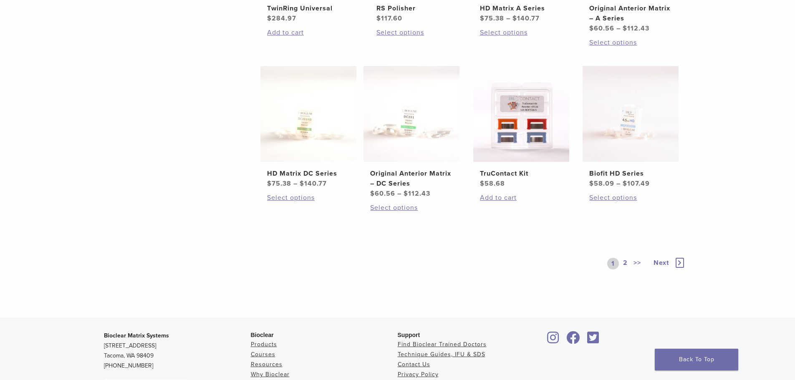 Image resolution: width=795 pixels, height=380 pixels. Describe the element at coordinates (411, 132) in the screenshot. I see `a: Original Anterior Matrix - DC SeriesOriginal Anterior Matrix – DC Series` at that location.